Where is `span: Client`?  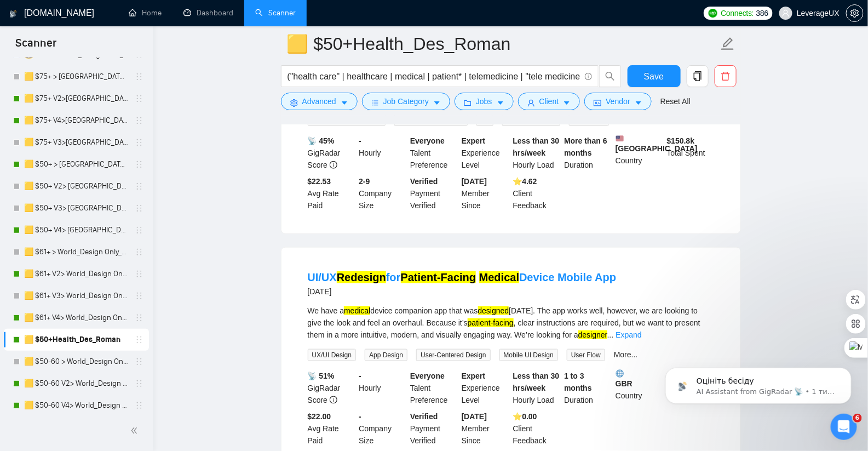
span: Client is located at coordinates (549, 102).